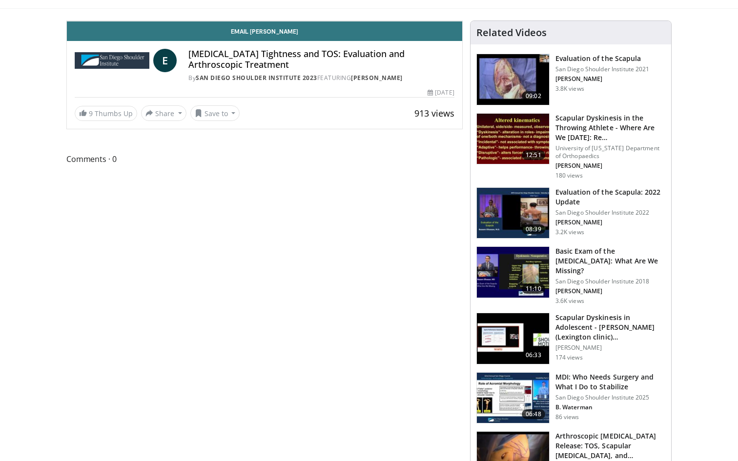 The width and height of the screenshot is (738, 461). What do you see at coordinates (112, 60) in the screenshot?
I see `img: San Diego Shoulder Institute 2023` at bounding box center [112, 60].